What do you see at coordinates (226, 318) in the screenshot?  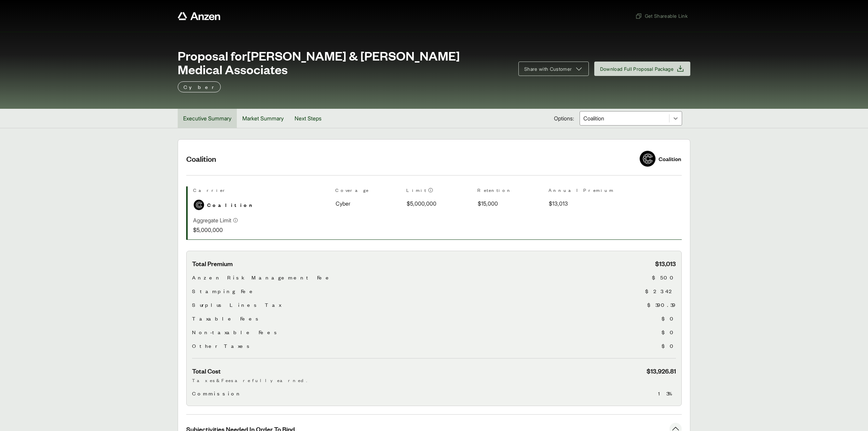 I see `span: Taxable Fees` at bounding box center [226, 318].